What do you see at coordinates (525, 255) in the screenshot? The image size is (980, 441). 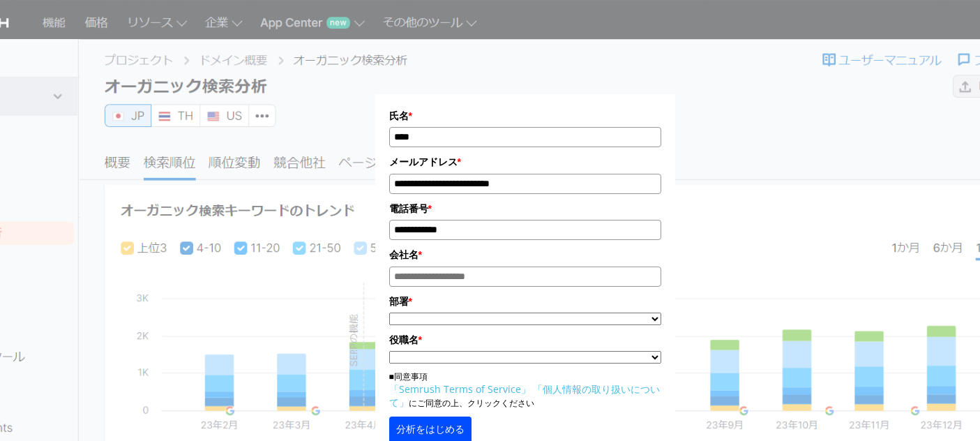 I see `label: 会社名` at bounding box center [525, 255].